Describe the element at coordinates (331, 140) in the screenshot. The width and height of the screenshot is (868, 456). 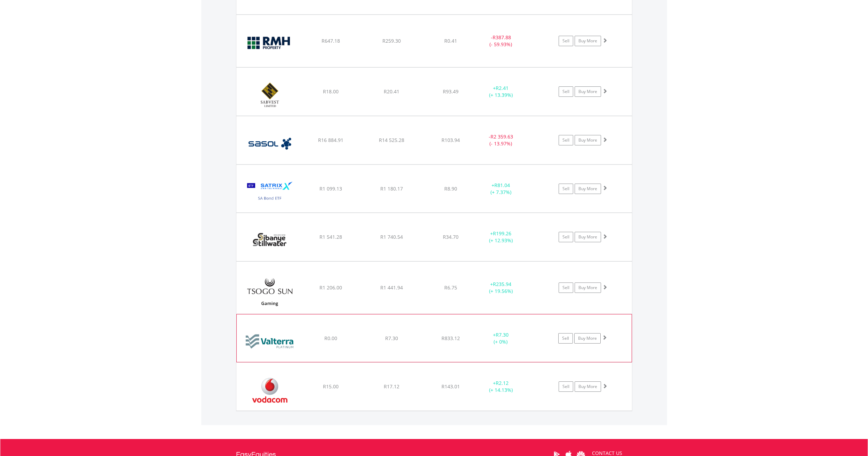
I see `span: R16 884.91` at that location.